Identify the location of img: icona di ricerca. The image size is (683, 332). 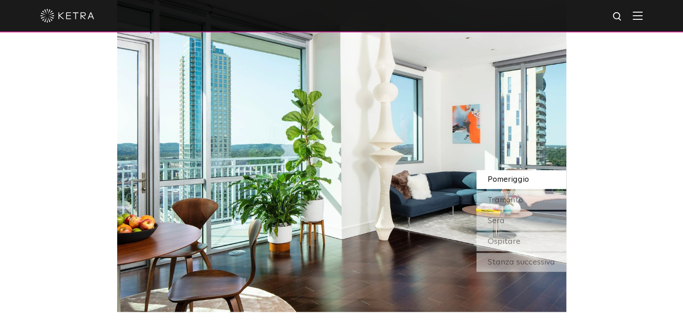
(618, 17).